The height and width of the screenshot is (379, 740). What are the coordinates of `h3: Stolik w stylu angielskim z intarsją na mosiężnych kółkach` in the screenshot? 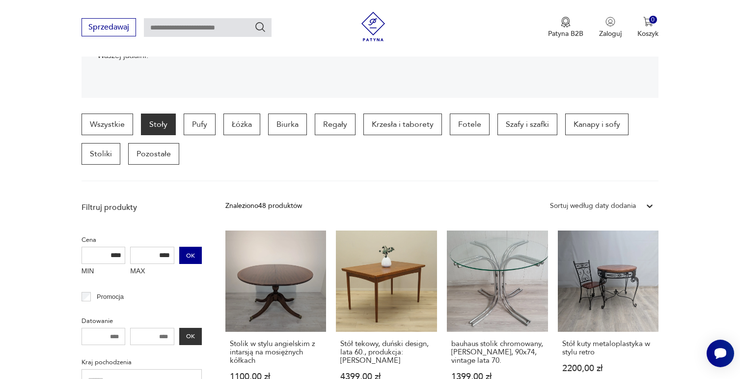 It's located at (276, 352).